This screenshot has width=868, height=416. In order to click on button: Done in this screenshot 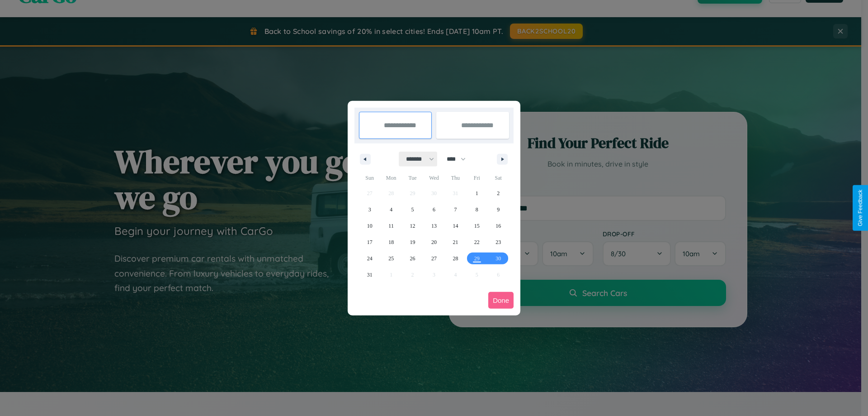, I will do `click(500, 300)`.